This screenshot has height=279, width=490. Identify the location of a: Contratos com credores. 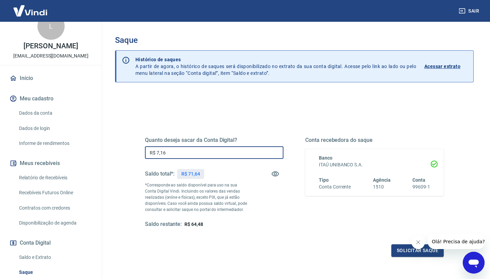
(55, 208).